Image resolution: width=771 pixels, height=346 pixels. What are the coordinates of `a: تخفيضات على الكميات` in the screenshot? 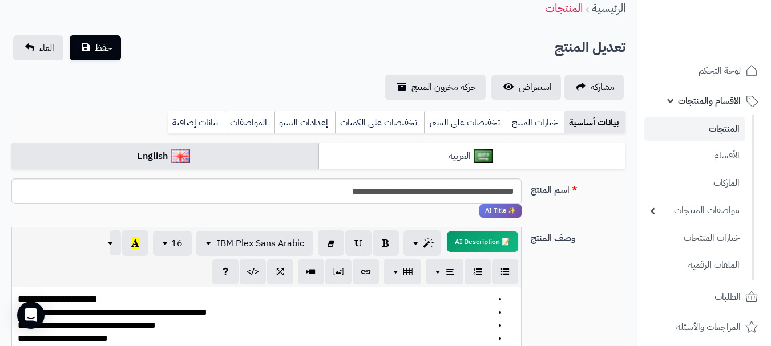 It's located at (379, 123).